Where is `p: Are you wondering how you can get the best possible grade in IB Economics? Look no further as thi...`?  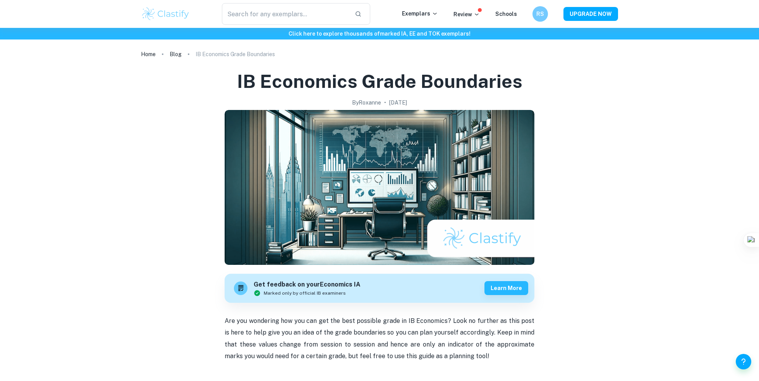 p: Are you wondering how you can get the best possible grade in IB Economics? Look no further as thi... is located at coordinates (379, 339).